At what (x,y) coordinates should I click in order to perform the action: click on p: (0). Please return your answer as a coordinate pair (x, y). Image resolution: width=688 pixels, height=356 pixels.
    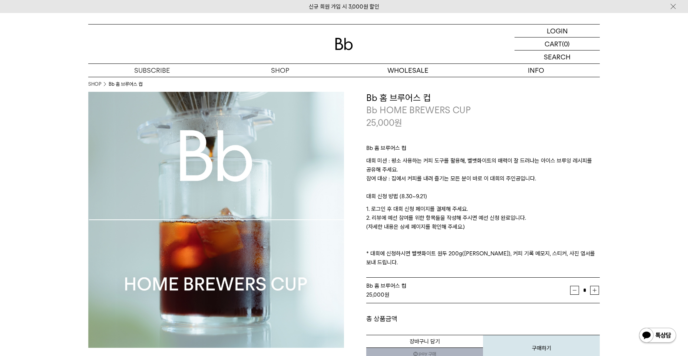
    Looking at the image, I should click on (566, 44).